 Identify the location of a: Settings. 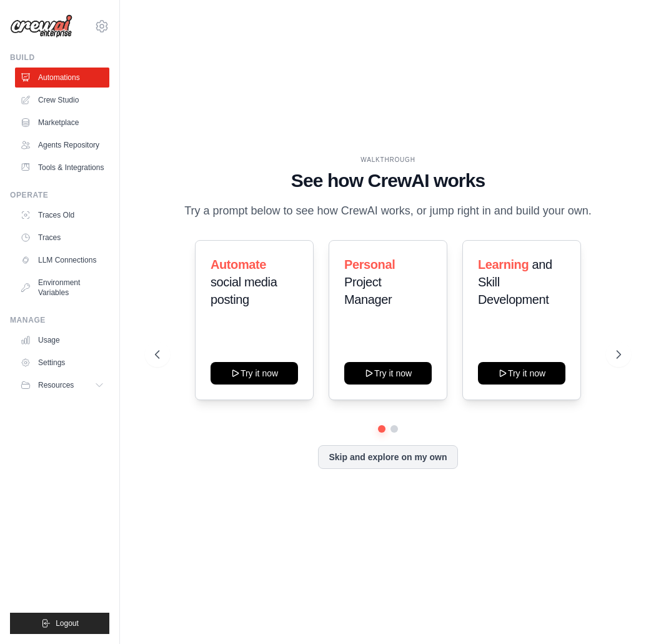
(62, 363).